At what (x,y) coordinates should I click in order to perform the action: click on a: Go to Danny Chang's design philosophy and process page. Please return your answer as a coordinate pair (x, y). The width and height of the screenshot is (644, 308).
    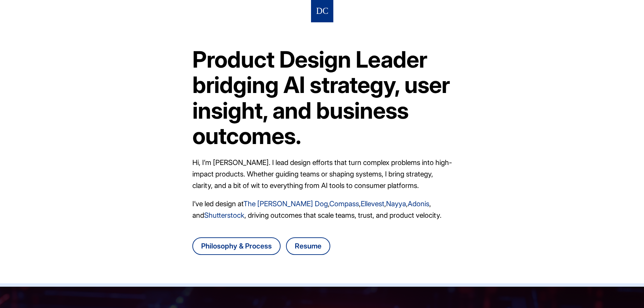
    Looking at the image, I should click on (236, 246).